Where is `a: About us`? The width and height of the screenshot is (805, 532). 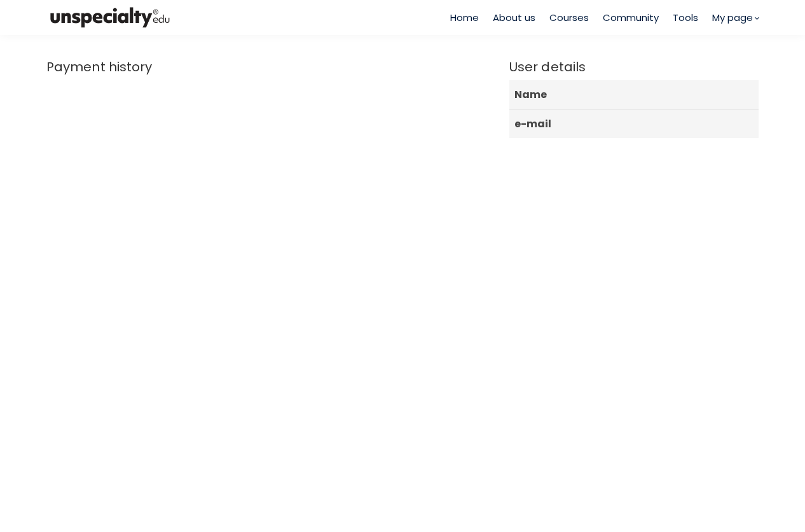
a: About us is located at coordinates (514, 17).